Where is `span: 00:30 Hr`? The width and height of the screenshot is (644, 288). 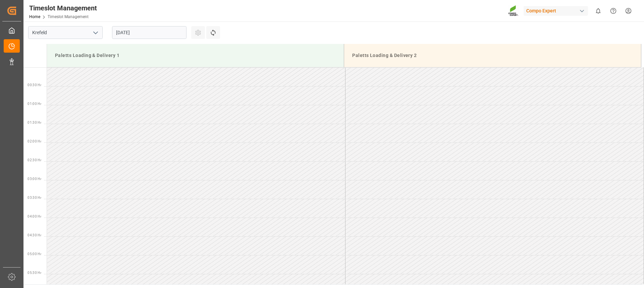
span: 00:30 Hr is located at coordinates (34, 85).